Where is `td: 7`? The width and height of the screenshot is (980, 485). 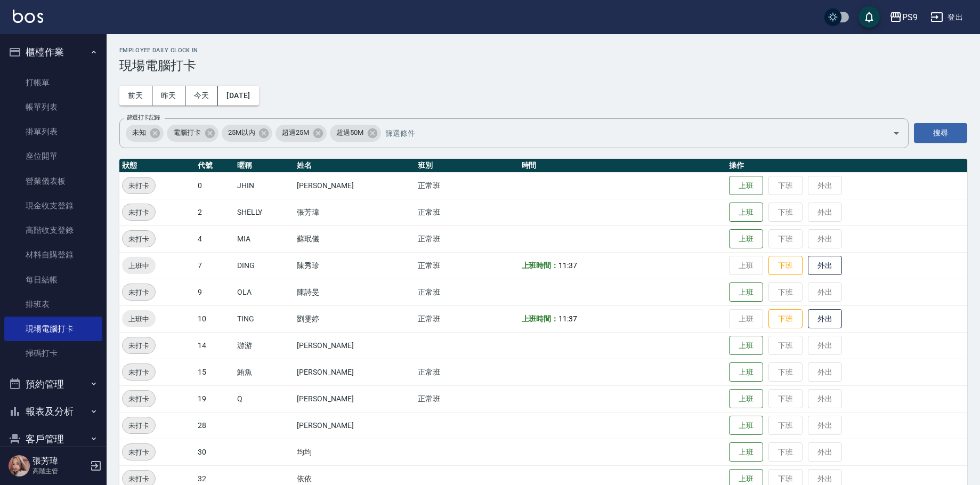
td: 7 is located at coordinates (215, 265).